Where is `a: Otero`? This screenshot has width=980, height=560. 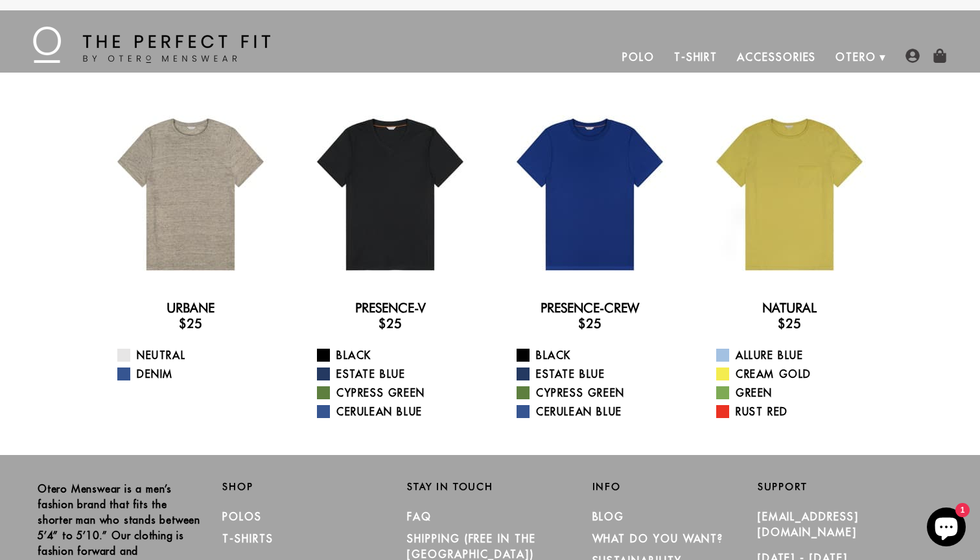
a: Otero is located at coordinates (856, 57).